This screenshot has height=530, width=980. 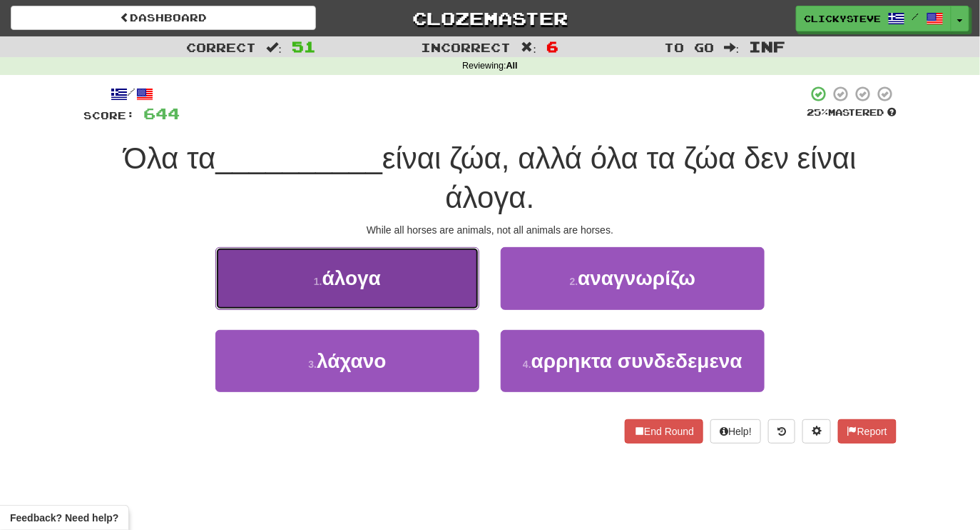 I want to click on span: 6, so click(x=552, y=47).